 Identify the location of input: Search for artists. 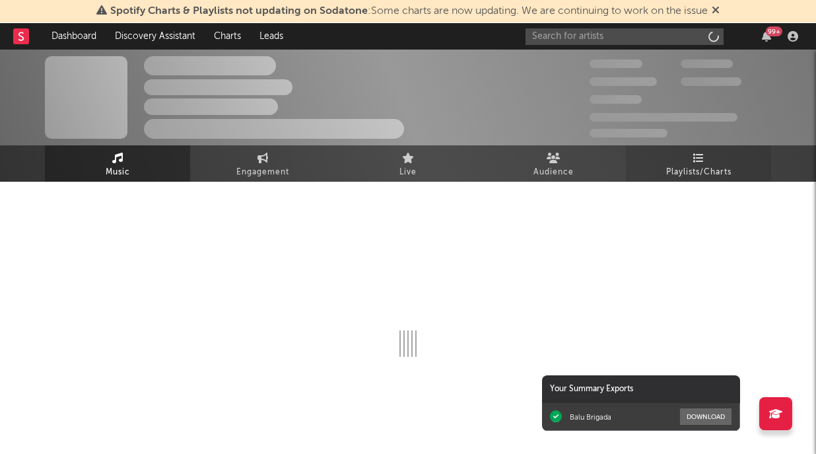
(625, 36).